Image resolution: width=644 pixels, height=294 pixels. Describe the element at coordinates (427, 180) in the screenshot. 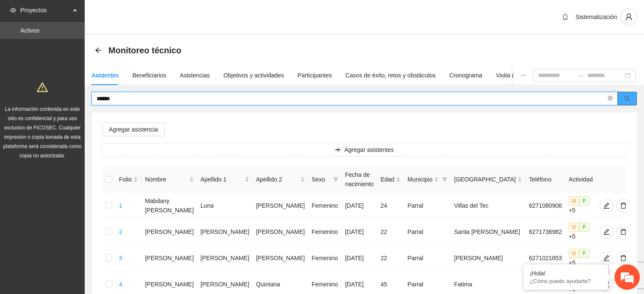

I see `th: Municipio` at that location.